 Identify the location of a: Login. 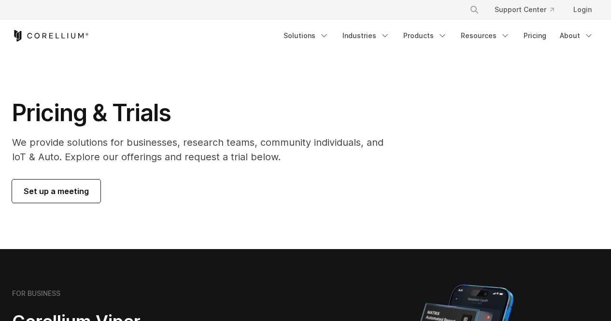
(582, 10).